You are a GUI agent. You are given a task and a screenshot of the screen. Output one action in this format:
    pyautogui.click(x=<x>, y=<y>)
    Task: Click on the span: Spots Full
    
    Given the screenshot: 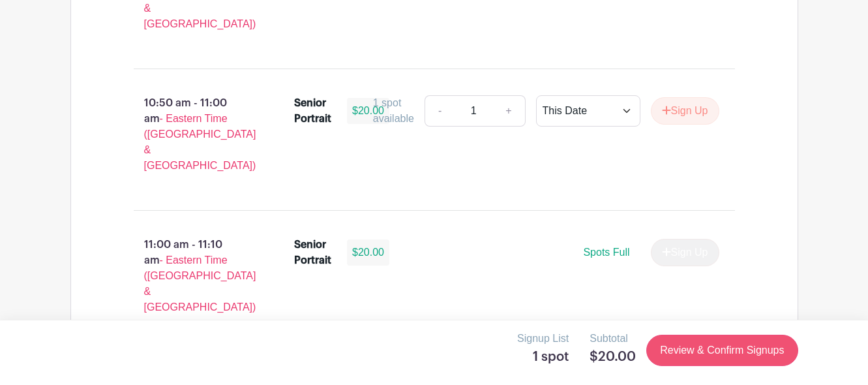 What is the action you would take?
    pyautogui.click(x=606, y=252)
    